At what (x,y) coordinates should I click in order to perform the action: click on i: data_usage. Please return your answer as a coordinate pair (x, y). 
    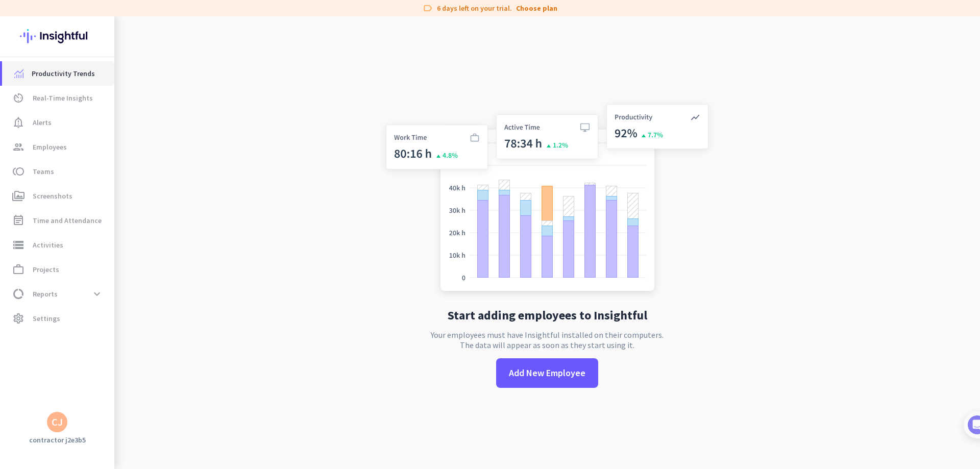
    Looking at the image, I should click on (18, 294).